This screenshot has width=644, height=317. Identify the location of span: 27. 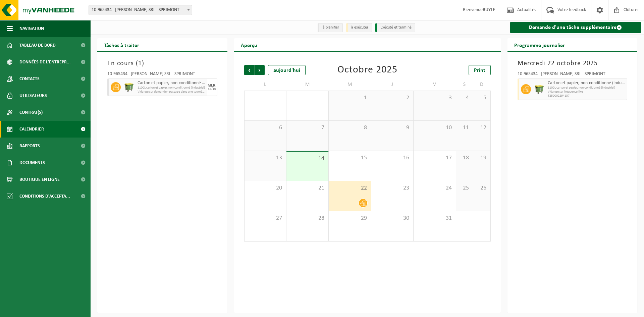
(265, 219).